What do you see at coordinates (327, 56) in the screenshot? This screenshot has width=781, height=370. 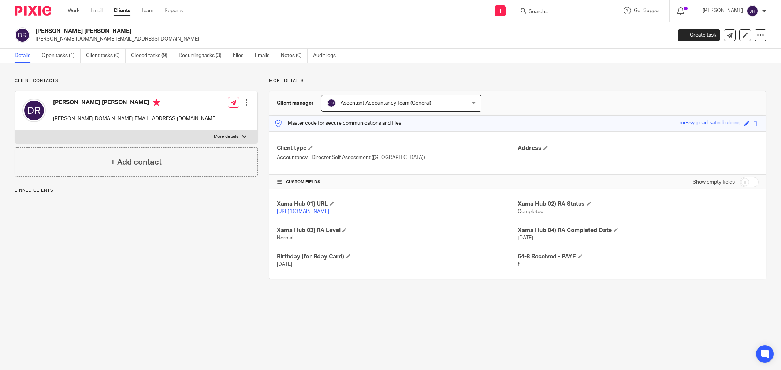 I see `a: Audit logs` at bounding box center [327, 56].